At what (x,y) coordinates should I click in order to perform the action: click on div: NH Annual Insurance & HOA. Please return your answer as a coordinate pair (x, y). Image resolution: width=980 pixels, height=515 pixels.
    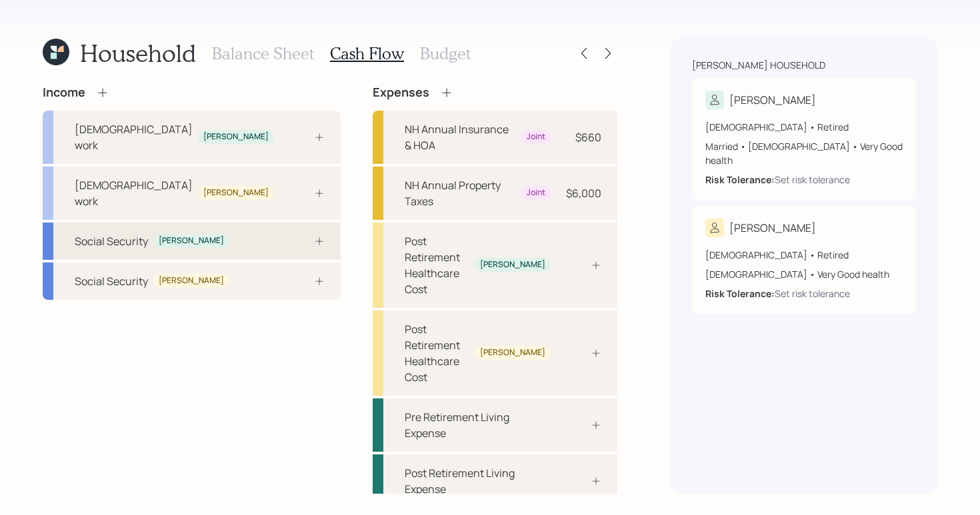
    Looking at the image, I should click on (460, 137).